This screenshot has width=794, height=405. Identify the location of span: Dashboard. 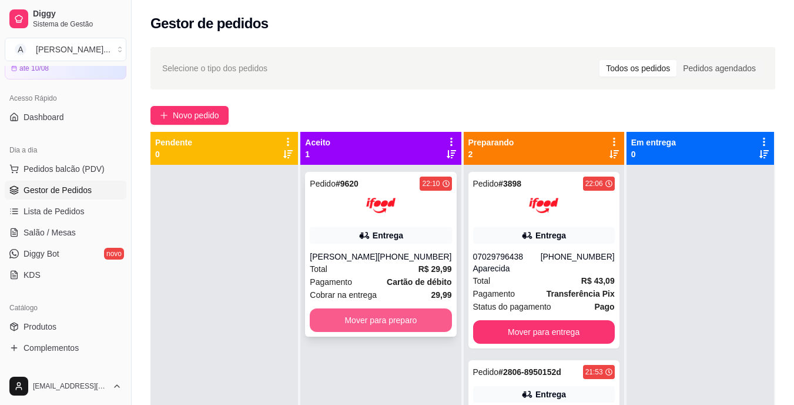
(44, 117).